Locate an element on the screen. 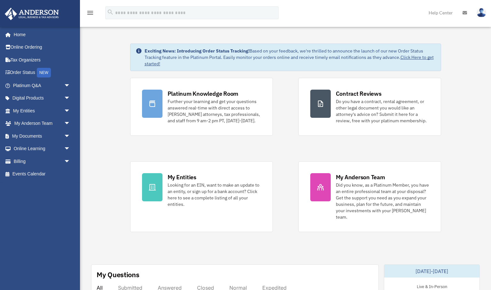  div: My Anderson Team is located at coordinates (361, 177).